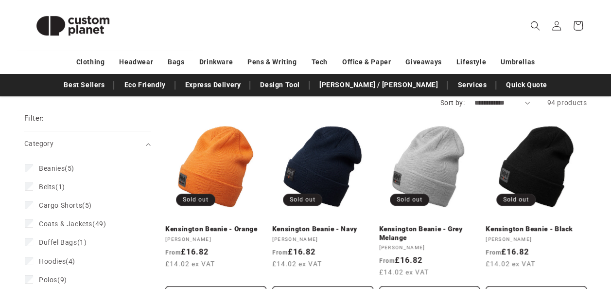 This screenshot has width=611, height=289. I want to click on a: Headwear, so click(136, 62).